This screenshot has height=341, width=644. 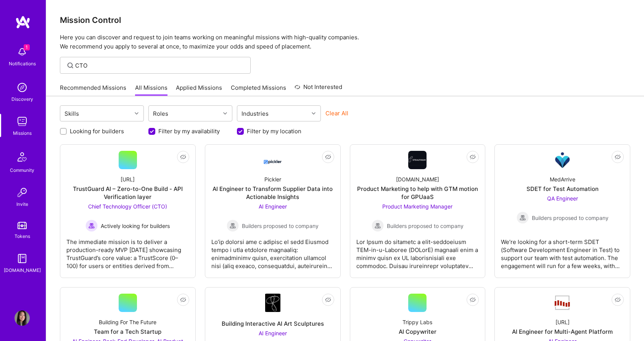 What do you see at coordinates (417, 206) in the screenshot?
I see `span: Product Marketing Manager` at bounding box center [417, 206].